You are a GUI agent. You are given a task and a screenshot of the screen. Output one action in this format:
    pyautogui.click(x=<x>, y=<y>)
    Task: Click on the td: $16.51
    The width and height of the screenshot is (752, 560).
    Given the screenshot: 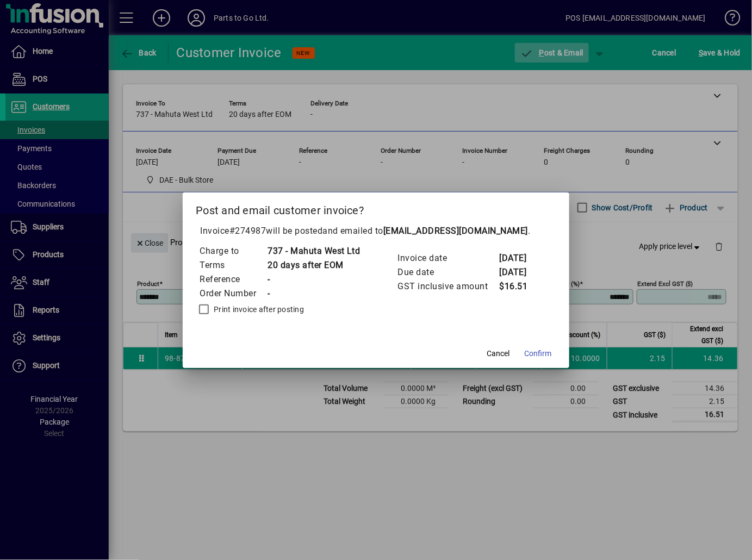 What is the action you would take?
    pyautogui.click(x=521, y=286)
    